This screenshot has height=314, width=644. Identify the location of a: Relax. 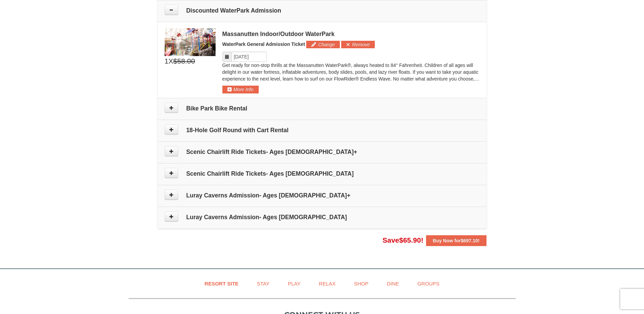
(327, 283).